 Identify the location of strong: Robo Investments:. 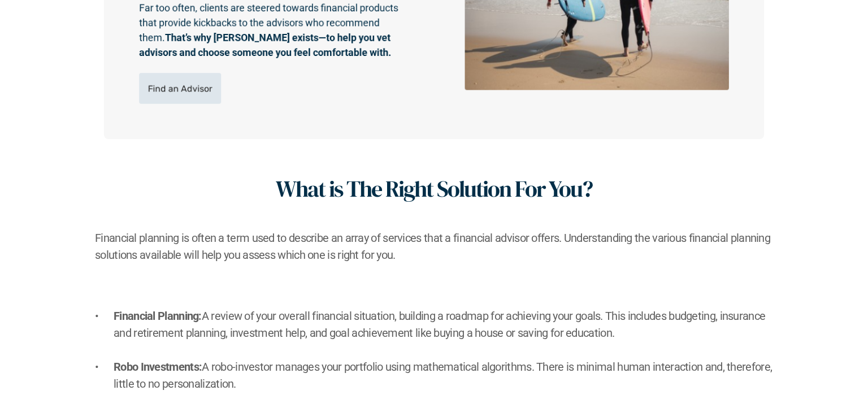
(157, 367).